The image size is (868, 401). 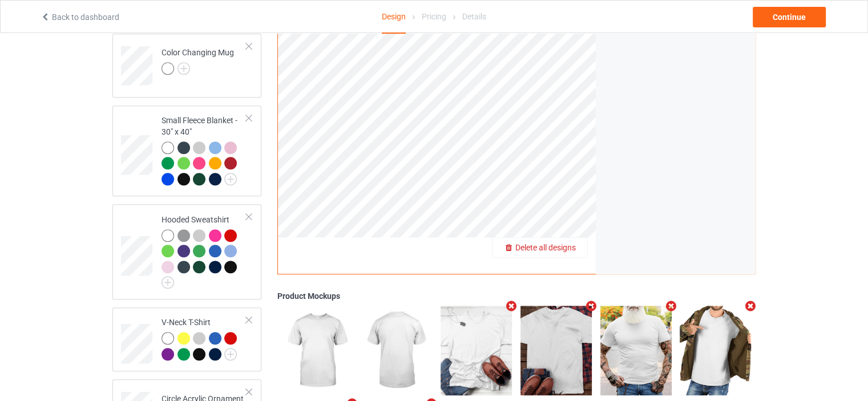 What do you see at coordinates (790, 17) in the screenshot?
I see `div: Continue` at bounding box center [790, 17].